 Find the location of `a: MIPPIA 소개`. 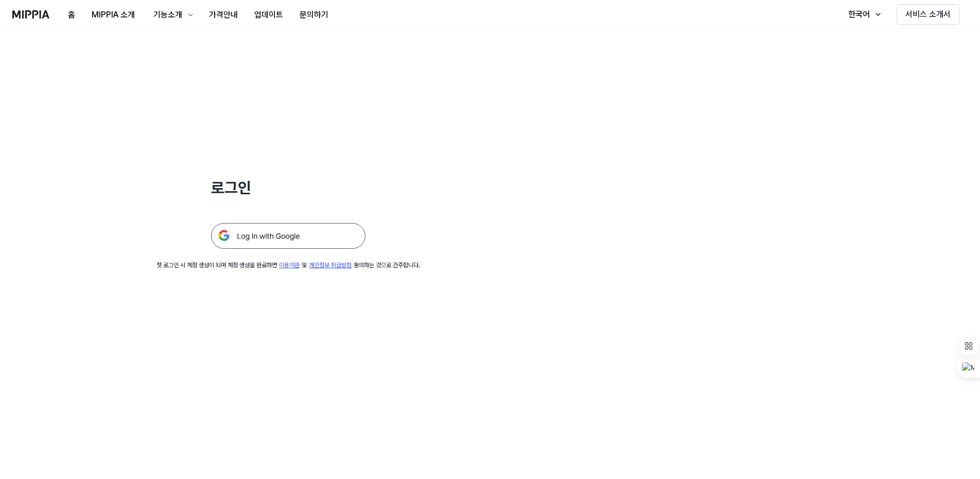

a: MIPPIA 소개 is located at coordinates (113, 15).